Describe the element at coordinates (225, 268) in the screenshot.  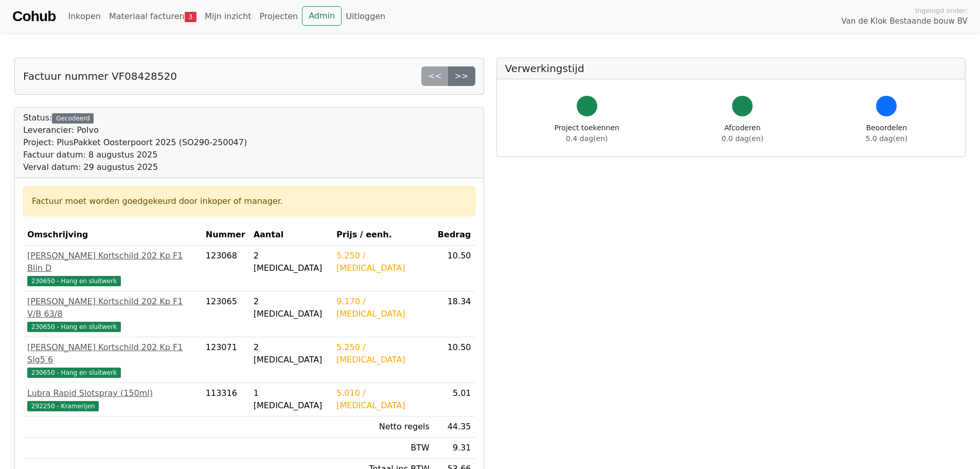
I see `td: 123068` at that location.